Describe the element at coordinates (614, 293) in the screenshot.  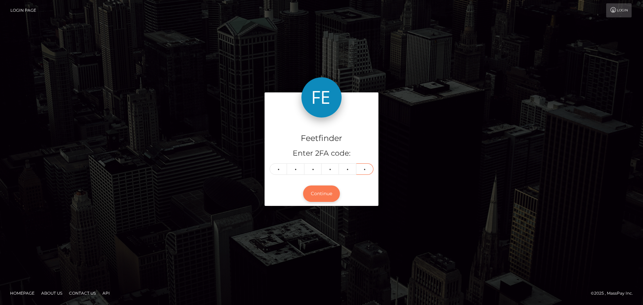
I see `div: © 2025 , MassPay Inc.` at that location.